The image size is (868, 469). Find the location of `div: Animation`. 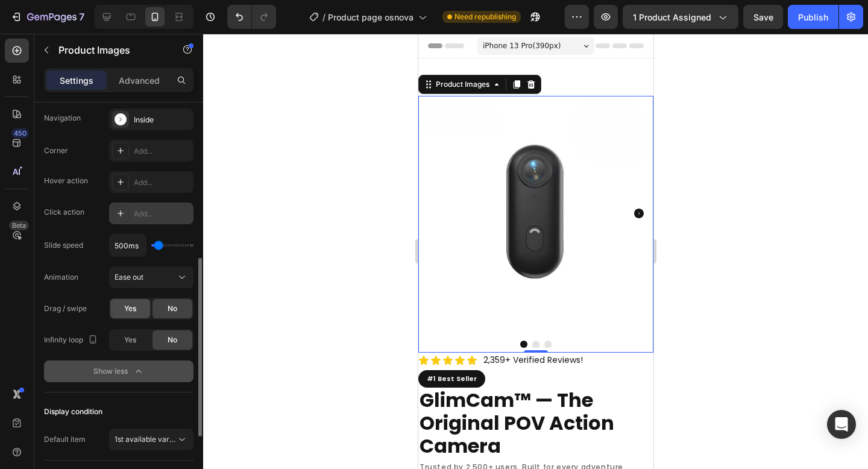

div: Animation is located at coordinates (61, 277).